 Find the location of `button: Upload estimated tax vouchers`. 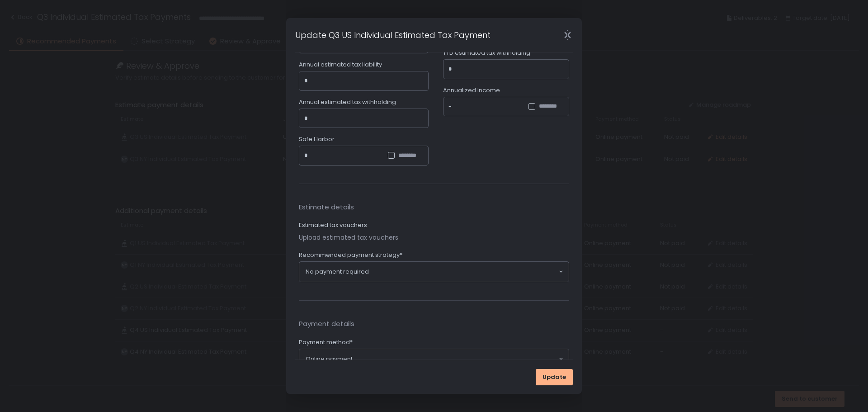

button: Upload estimated tax vouchers is located at coordinates (348, 238).